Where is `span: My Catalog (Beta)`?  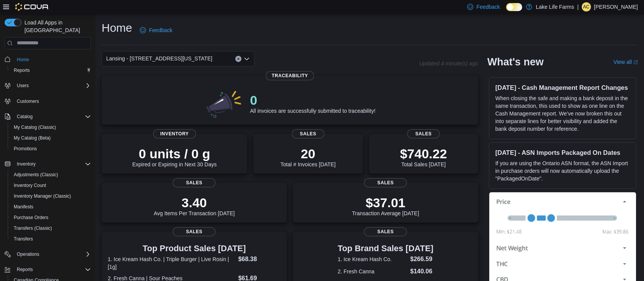
span: My Catalog (Beta) is located at coordinates (32, 138).